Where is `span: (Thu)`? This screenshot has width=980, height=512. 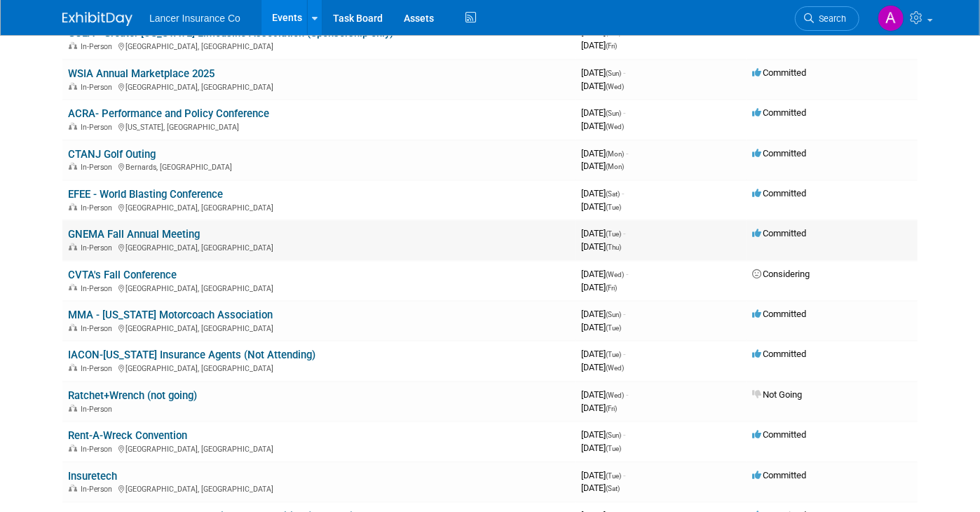
span: (Thu) is located at coordinates (614, 246).